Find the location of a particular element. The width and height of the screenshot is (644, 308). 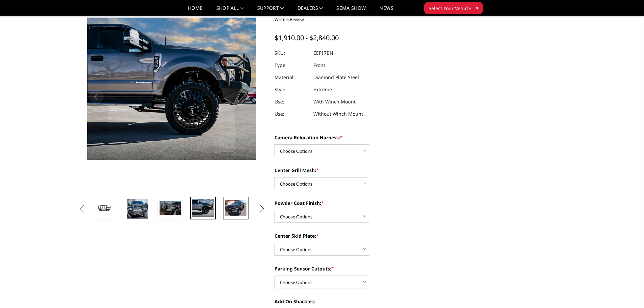

button: Previous is located at coordinates (82, 209).